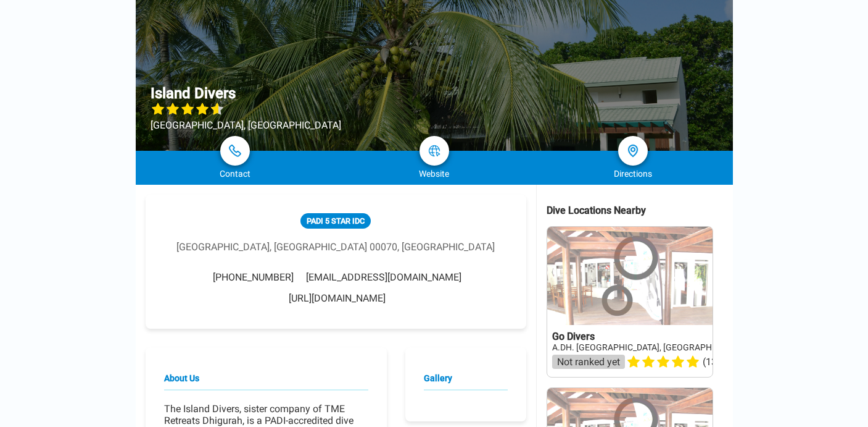  Describe the element at coordinates (193, 93) in the screenshot. I see `h1: Island Divers` at that location.